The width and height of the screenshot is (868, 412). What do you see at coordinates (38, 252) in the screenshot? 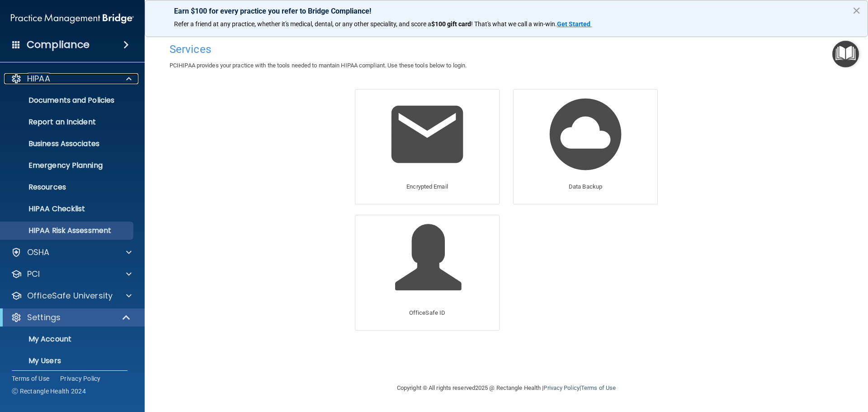
I see `p: OSHA` at bounding box center [38, 252].